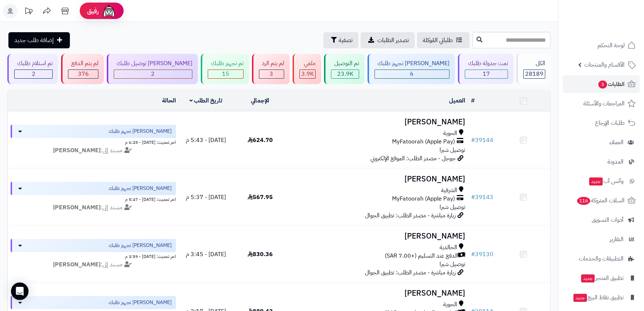  I want to click on img: ai-face.png, so click(109, 11).